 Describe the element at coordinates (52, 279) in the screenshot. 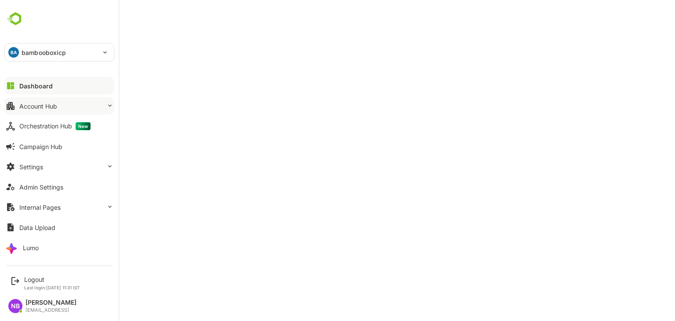

I see `div: Logout` at that location.